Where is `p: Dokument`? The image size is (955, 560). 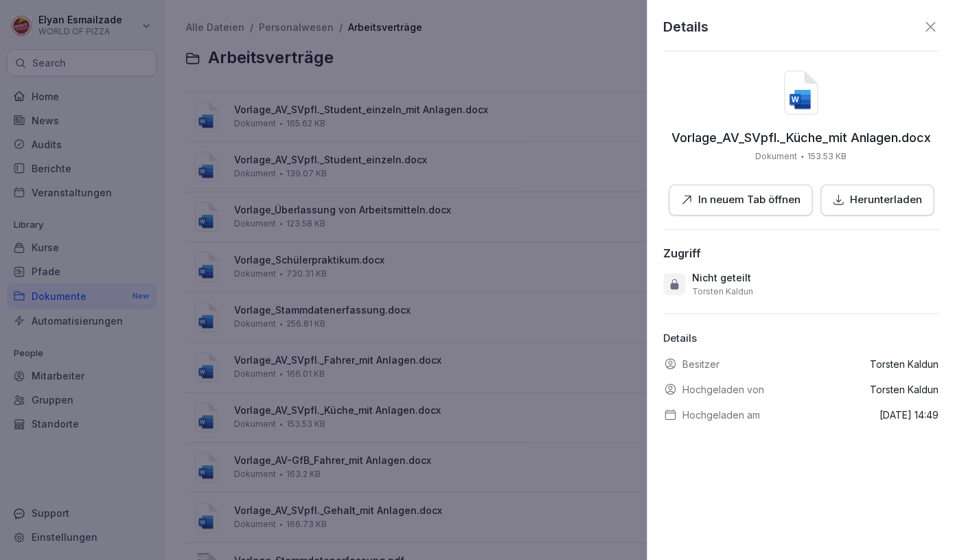 p: Dokument is located at coordinates (776, 156).